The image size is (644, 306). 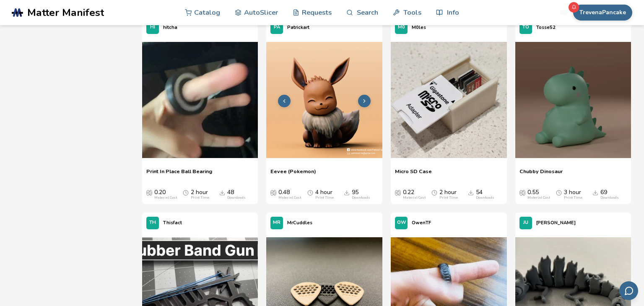 What do you see at coordinates (173, 223) in the screenshot?
I see `p: Thisfact` at bounding box center [173, 223].